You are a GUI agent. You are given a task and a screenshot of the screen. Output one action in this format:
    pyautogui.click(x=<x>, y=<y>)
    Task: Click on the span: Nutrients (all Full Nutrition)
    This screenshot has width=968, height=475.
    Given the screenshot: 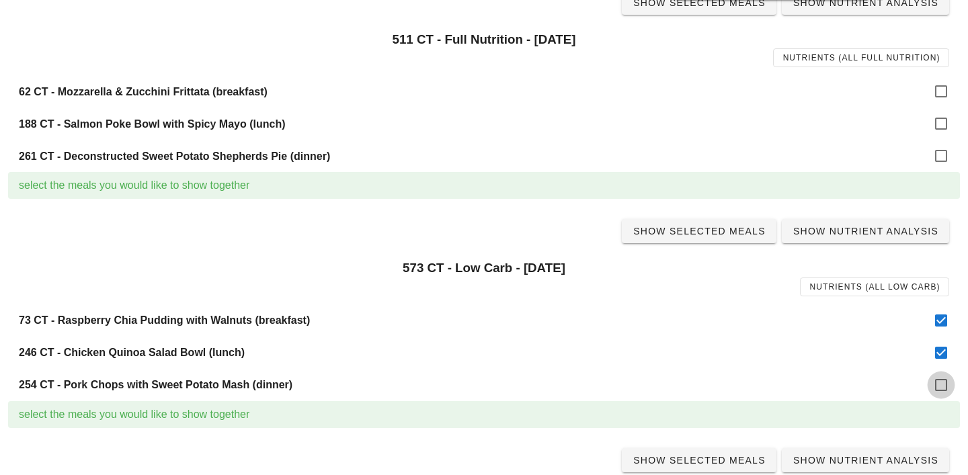 What is the action you would take?
    pyautogui.click(x=861, y=58)
    